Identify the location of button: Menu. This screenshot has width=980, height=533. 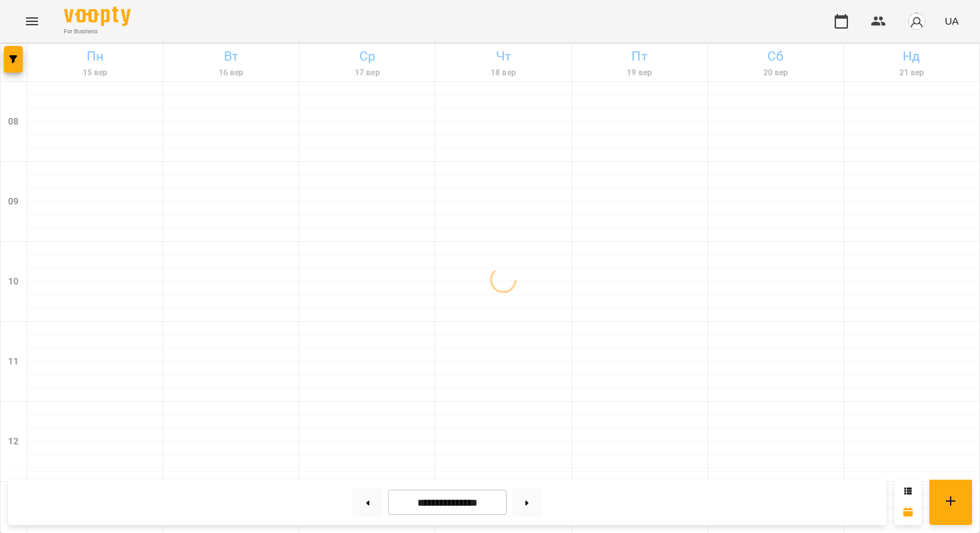
(32, 21).